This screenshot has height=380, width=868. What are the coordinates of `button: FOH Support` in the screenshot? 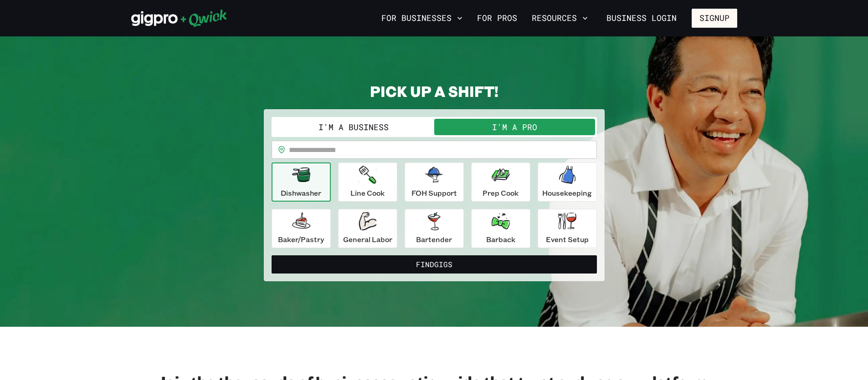 It's located at (434, 182).